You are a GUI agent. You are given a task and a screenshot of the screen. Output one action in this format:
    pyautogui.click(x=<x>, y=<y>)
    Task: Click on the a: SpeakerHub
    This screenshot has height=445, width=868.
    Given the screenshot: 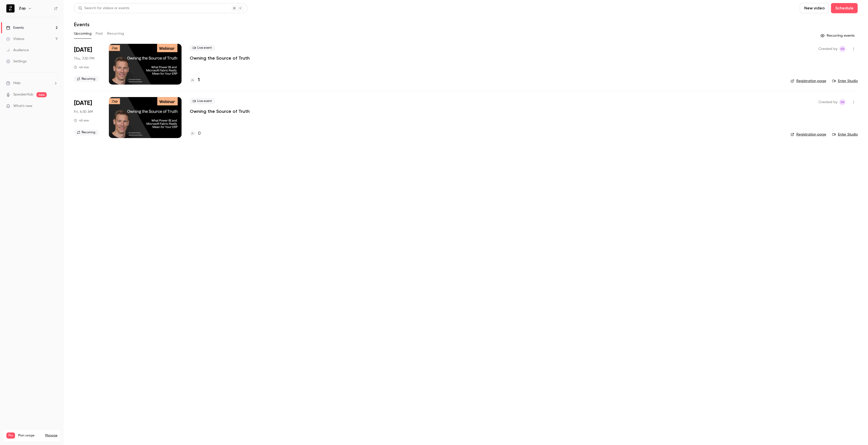 What is the action you would take?
    pyautogui.click(x=23, y=94)
    